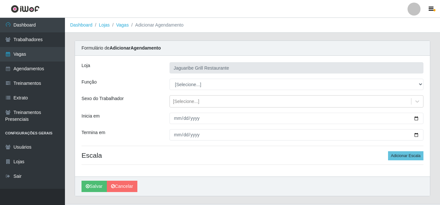 This screenshot has height=205, width=440. Describe the element at coordinates (405, 156) in the screenshot. I see `button: Adicionar Escala` at that location.